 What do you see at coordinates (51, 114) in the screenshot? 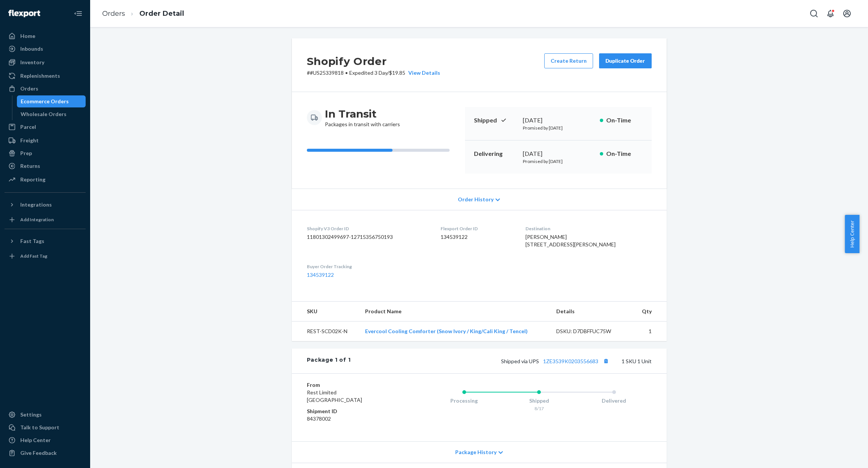
I see `a: Wholesale Orders` at bounding box center [51, 114].